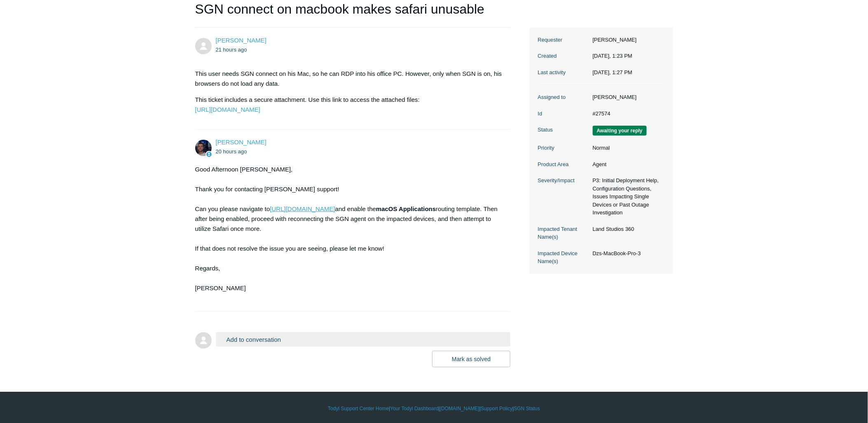 The width and height of the screenshot is (868, 423). What do you see at coordinates (527, 409) in the screenshot?
I see `a: SGN Status` at bounding box center [527, 409].